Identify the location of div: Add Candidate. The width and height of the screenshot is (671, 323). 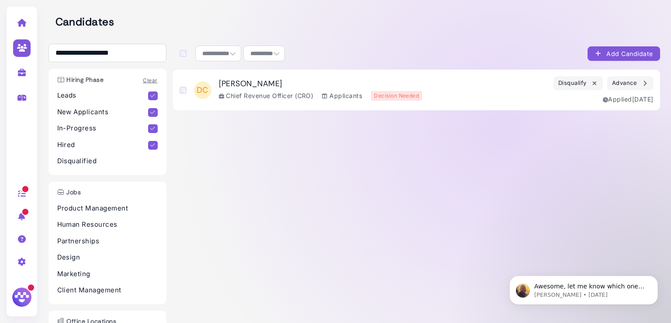
(624, 53).